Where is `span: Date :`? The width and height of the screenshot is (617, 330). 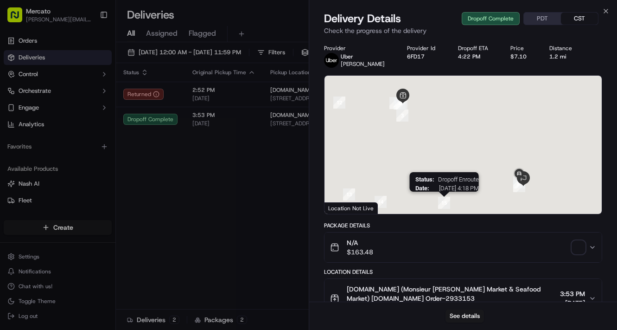
span: Date : is located at coordinates (422, 188).